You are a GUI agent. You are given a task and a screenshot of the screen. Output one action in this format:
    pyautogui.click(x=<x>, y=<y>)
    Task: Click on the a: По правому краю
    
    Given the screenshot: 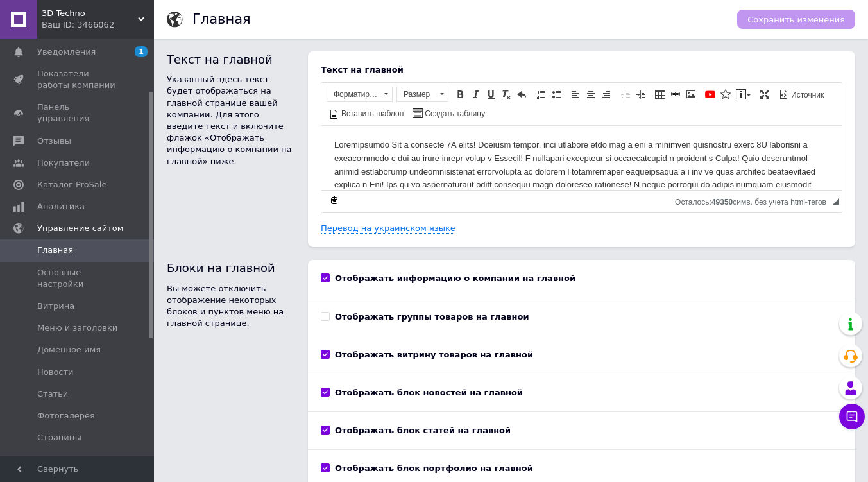 What is the action you would take?
    pyautogui.click(x=606, y=94)
    